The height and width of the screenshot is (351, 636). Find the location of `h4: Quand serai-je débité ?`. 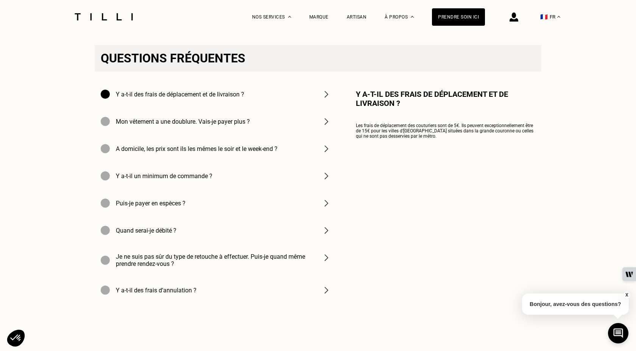

h4: Quand serai-je débité ? is located at coordinates (146, 230).